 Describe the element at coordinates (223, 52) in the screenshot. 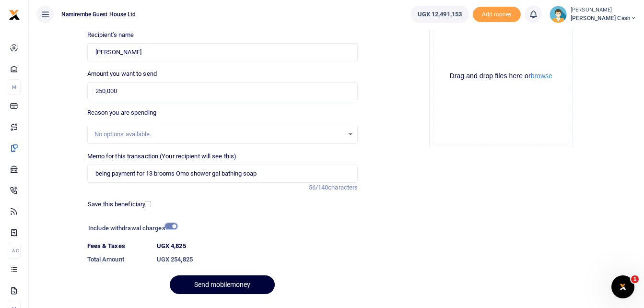

I see `input: Loading name...` at that location.